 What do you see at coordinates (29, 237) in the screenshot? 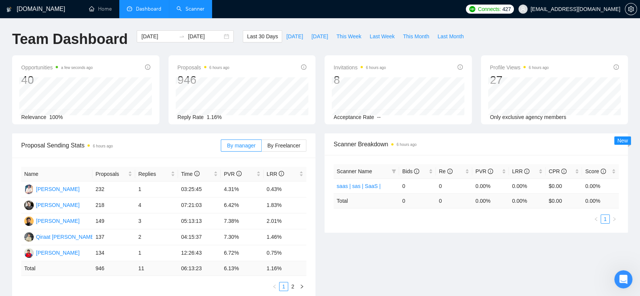
I see `img: QK` at bounding box center [29, 237].